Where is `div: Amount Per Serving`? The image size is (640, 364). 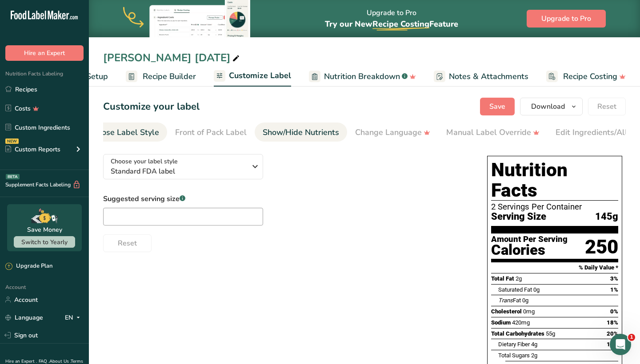 div: Amount Per Serving is located at coordinates (529, 239).